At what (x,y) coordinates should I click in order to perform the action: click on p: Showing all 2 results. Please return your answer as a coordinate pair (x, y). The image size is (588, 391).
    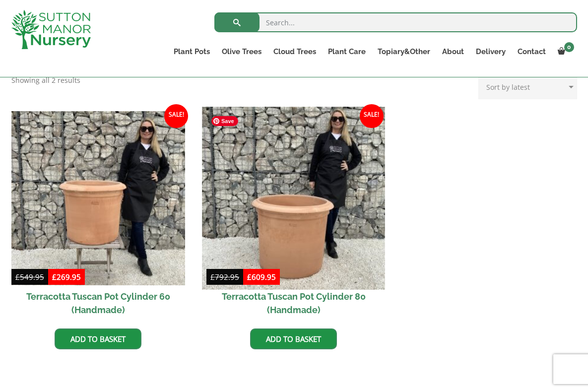
    Looking at the image, I should click on (46, 80).